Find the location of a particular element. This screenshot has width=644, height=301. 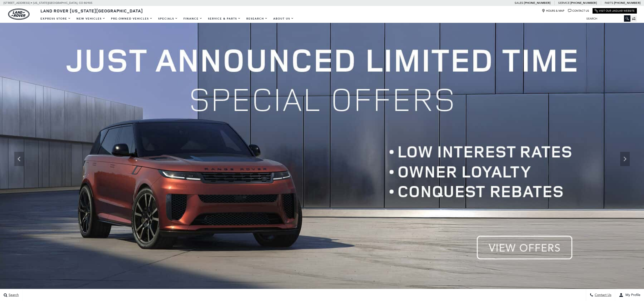

a: Contact Us is located at coordinates (578, 11).